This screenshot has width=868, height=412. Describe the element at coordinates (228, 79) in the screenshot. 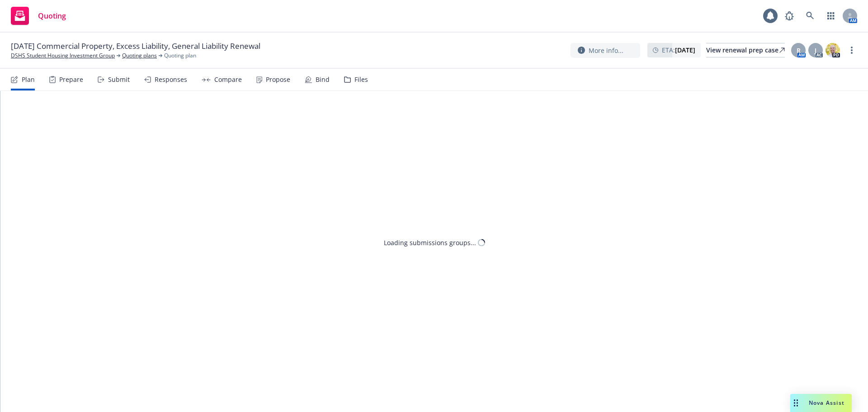

I see `div: Compare` at that location.